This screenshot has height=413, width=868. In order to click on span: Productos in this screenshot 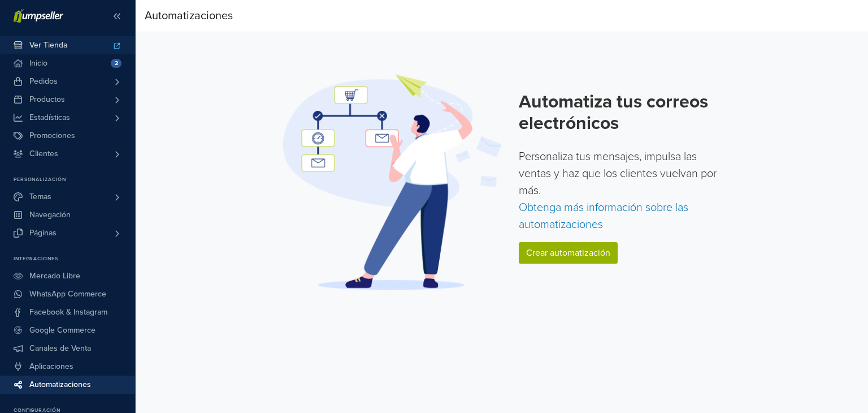, I will do `click(47, 100)`.